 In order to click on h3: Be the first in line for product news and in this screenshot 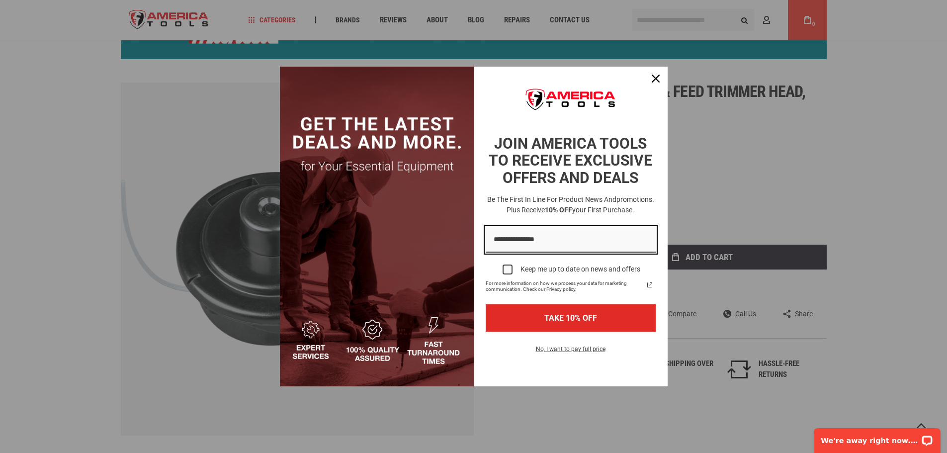, I will do `click(571, 205)`.